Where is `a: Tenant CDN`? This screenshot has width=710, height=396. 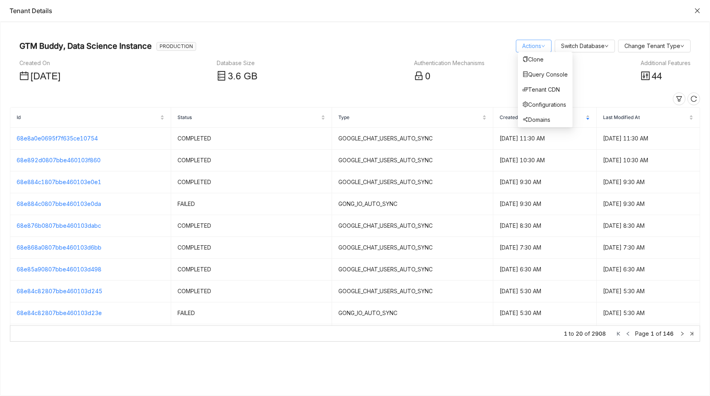 a: Tenant CDN is located at coordinates (542, 89).